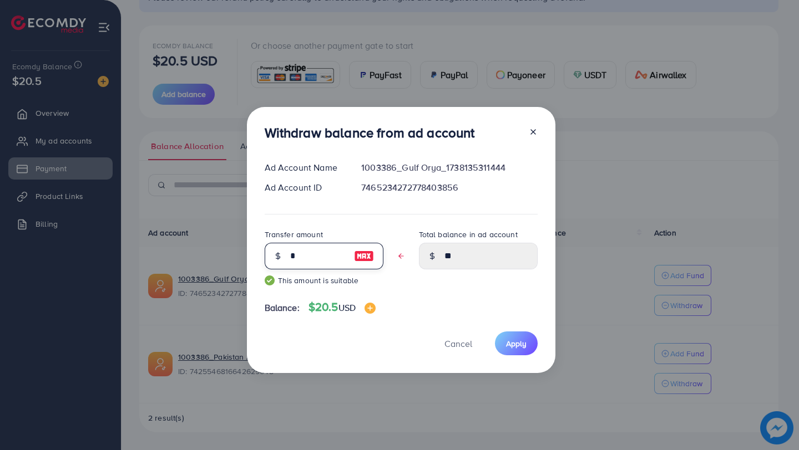 The width and height of the screenshot is (799, 450). What do you see at coordinates (293, 235) in the screenshot?
I see `label: Transfer amount` at bounding box center [293, 235].